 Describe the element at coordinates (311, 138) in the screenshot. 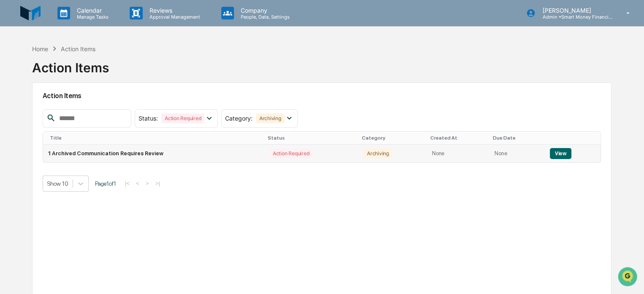

I see `div: Status` at that location.